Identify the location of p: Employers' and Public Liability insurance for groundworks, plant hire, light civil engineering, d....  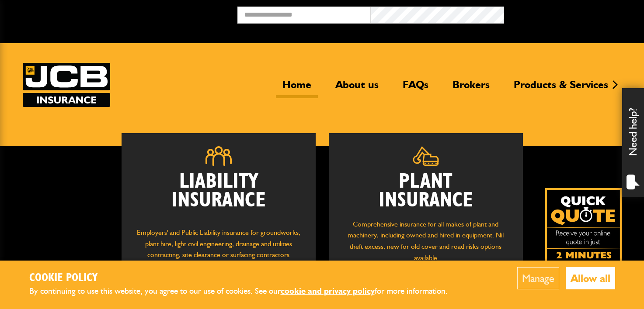
(218, 248).